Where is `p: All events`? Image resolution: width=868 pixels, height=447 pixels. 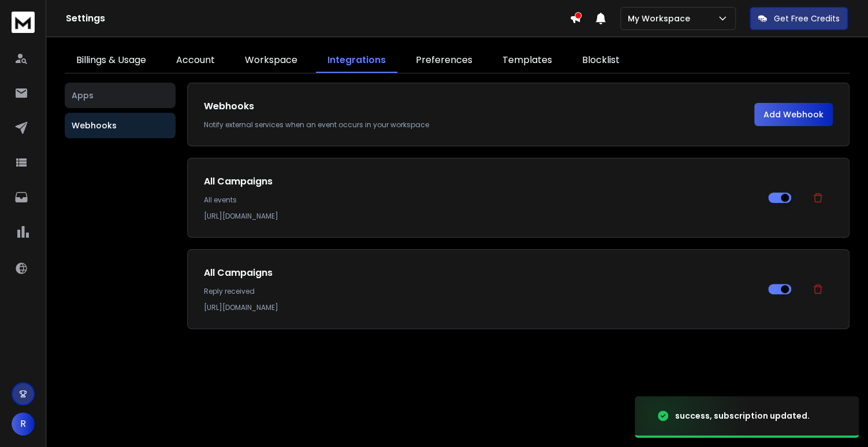 p: All events is located at coordinates (481, 200).